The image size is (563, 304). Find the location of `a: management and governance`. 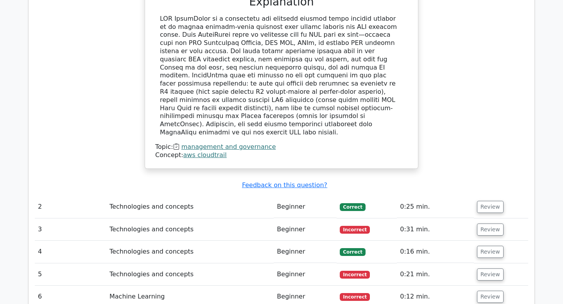

a: management and governance is located at coordinates (229, 147).